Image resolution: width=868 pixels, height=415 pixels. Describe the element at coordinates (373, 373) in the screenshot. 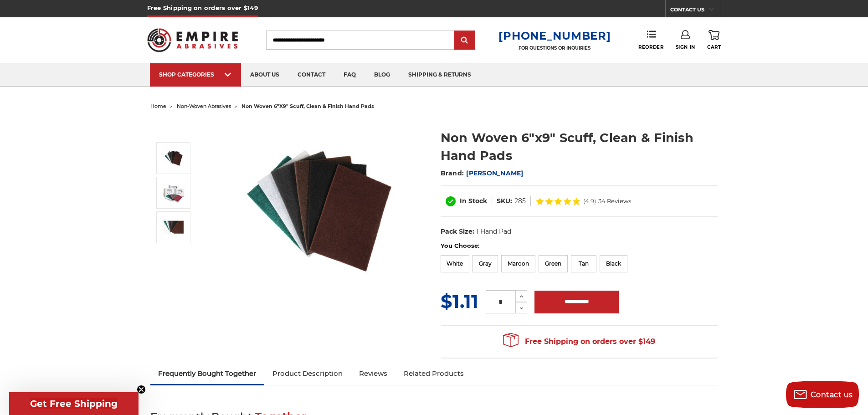

I see `a: Reviews` at that location.